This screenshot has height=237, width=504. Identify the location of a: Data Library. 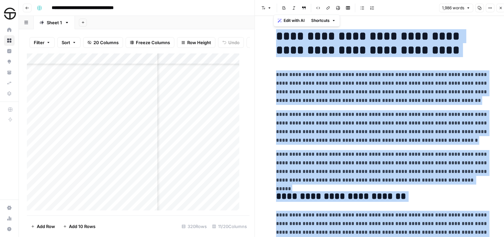
(9, 94).